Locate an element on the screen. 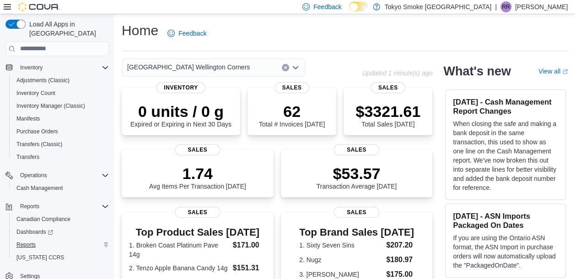 This screenshot has width=575, height=279. dt: 2. Nugz is located at coordinates (341, 260).